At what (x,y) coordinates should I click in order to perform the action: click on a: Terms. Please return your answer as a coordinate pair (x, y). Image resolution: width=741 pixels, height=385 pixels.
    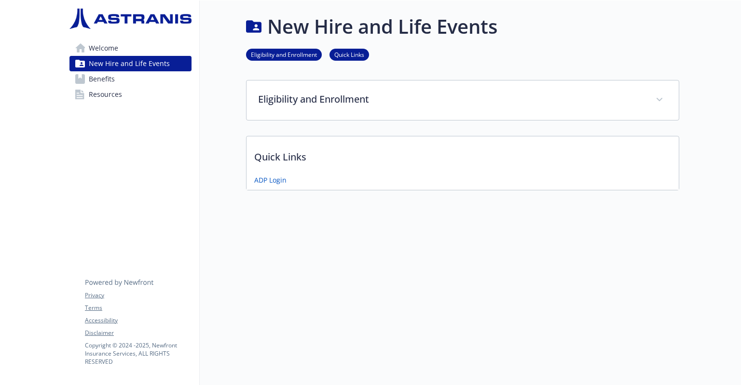
    Looking at the image, I should click on (138, 308).